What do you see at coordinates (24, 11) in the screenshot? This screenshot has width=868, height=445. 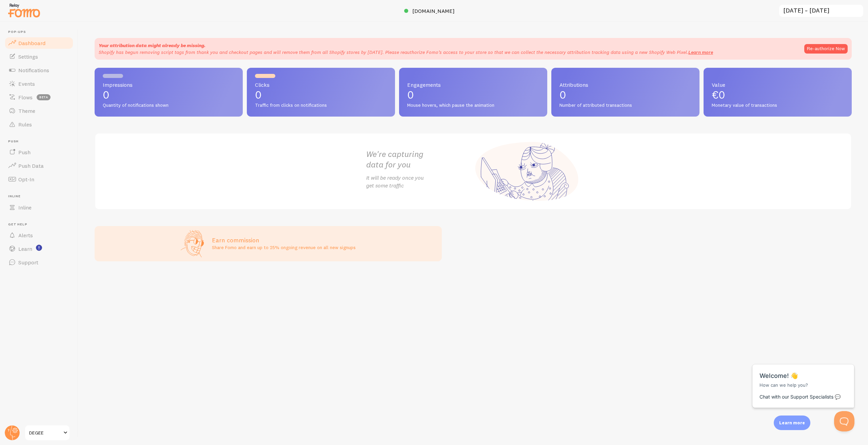 I see `img: fomo-relay-logo-orange.svg` at bounding box center [24, 11].